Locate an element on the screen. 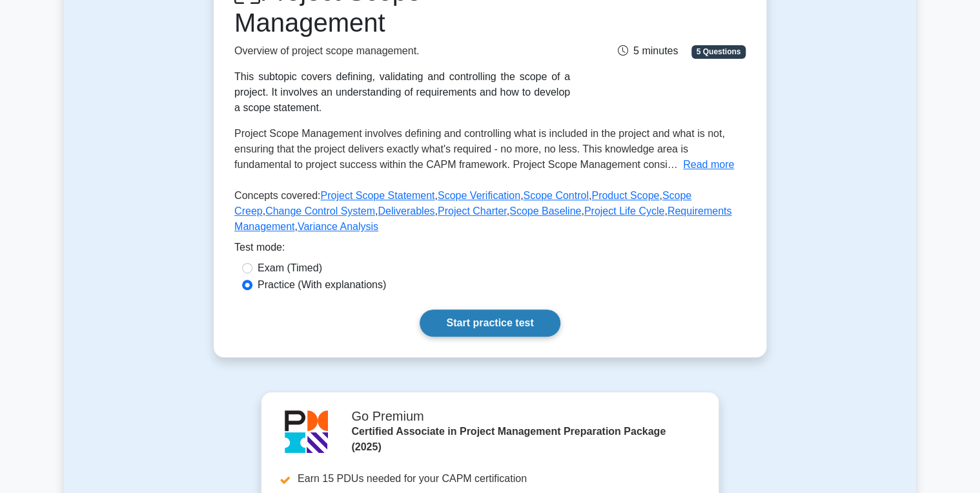 The width and height of the screenshot is (980, 493). button: Read more is located at coordinates (708, 164).